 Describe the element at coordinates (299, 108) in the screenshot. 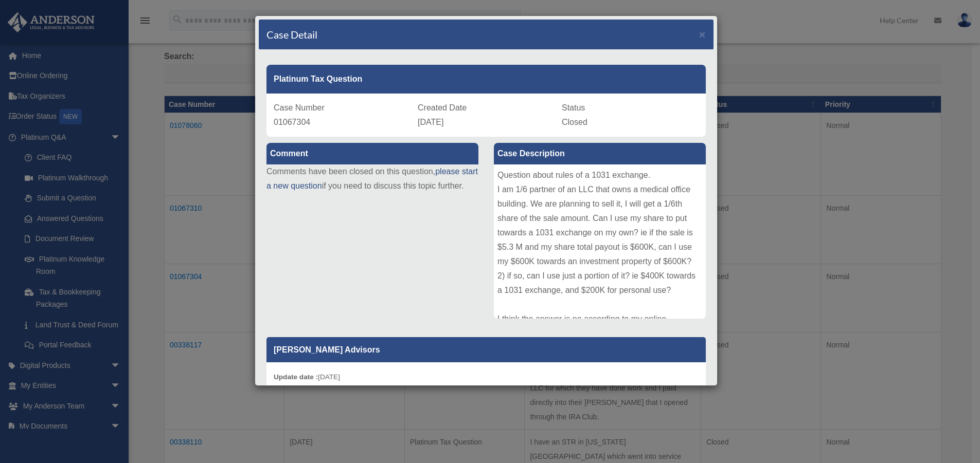

I see `span: Case Number` at that location.